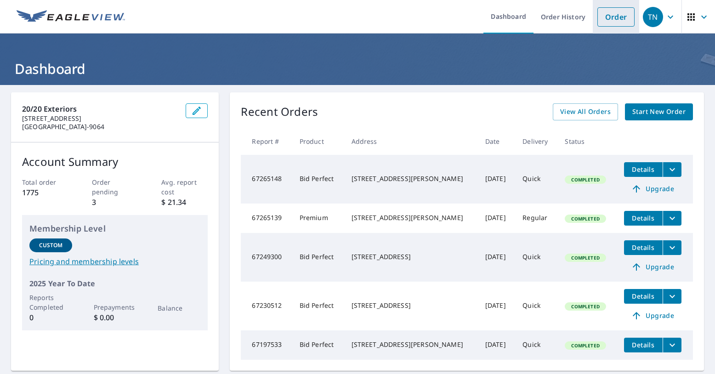 The width and height of the screenshot is (715, 374). I want to click on a: Pricing and membership levels, so click(115, 262).